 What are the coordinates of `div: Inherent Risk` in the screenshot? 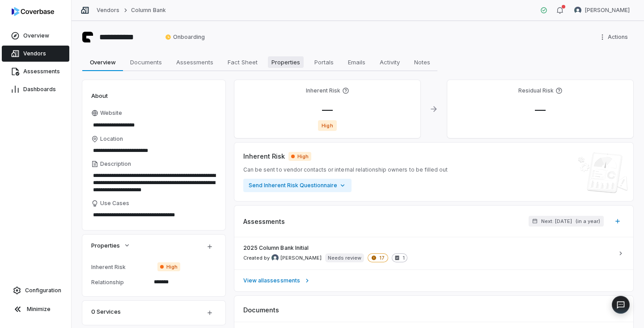 It's located at (123, 266).